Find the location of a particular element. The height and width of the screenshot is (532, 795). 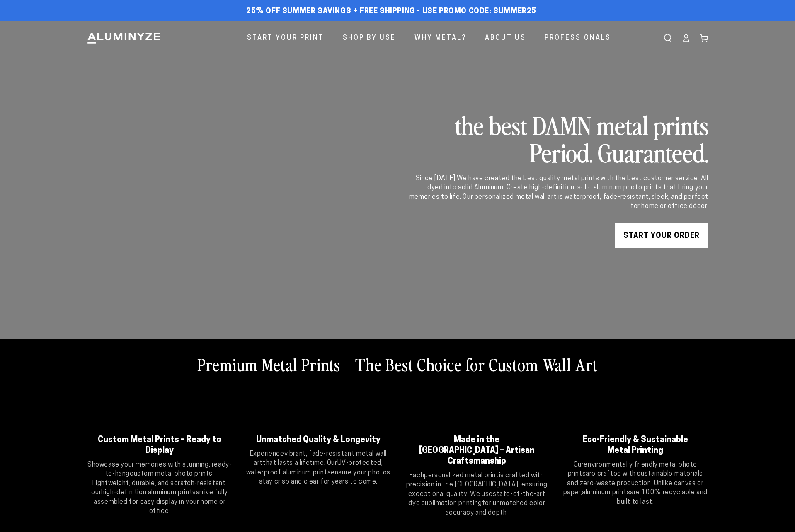

img: Aluminyze is located at coordinates (124, 38).